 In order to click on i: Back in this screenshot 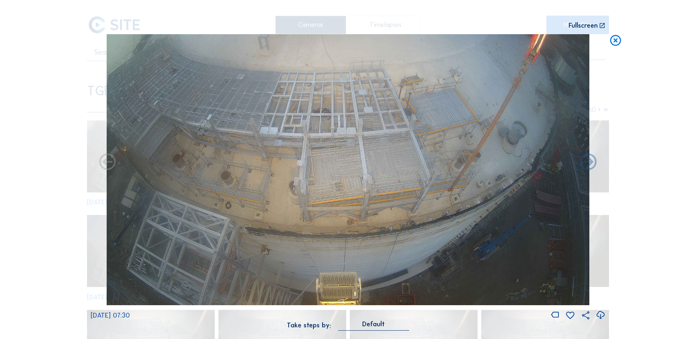, I will do `click(588, 163)`.